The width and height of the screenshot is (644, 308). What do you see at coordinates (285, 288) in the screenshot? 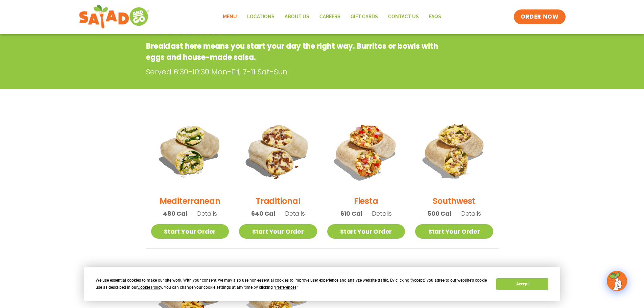
I see `span: Preferences` at bounding box center [285, 288].